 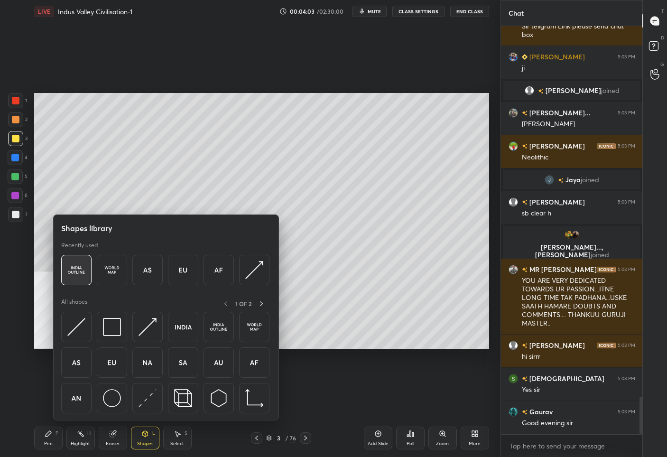 What do you see at coordinates (568, 235) in the screenshot?
I see `img: d5cca1ed0c0d4f178997e5187ef1b869.jpg` at bounding box center [568, 235].